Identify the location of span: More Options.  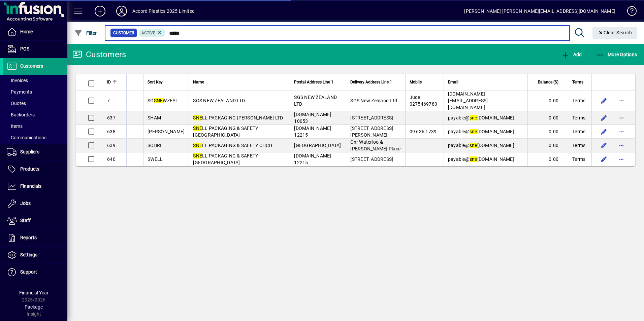
(617, 55).